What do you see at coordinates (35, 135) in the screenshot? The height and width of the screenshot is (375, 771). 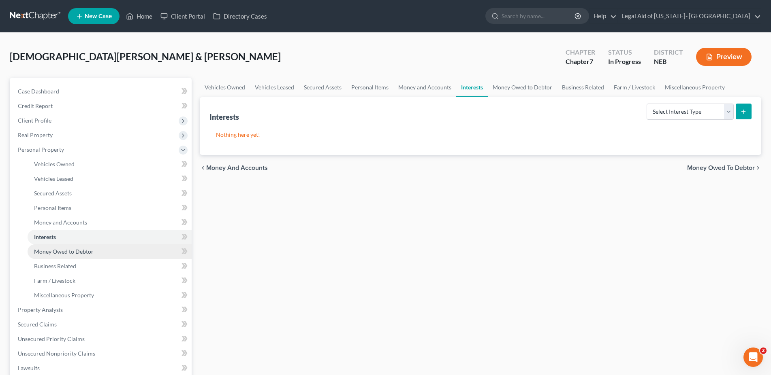 I see `span: Real Property` at bounding box center [35, 135].